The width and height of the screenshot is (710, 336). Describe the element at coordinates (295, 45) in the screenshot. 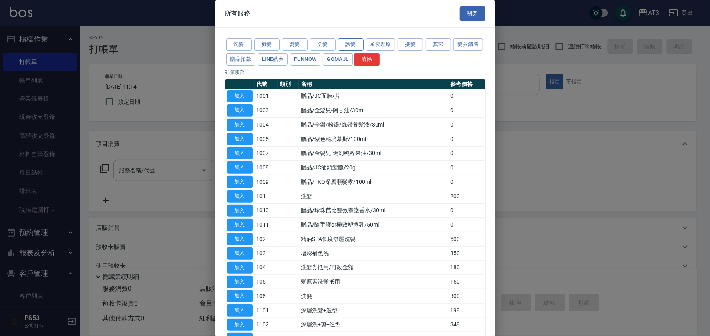

I see `button: 燙髮` at that location.